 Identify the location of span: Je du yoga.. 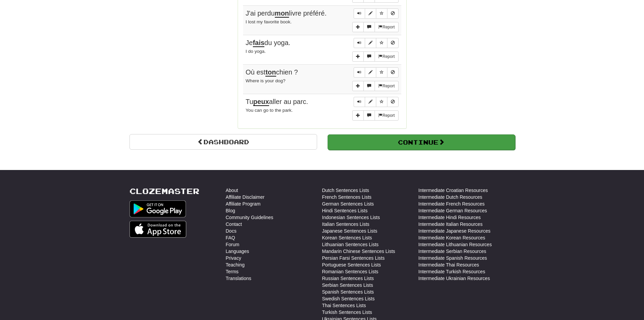
(269, 43).